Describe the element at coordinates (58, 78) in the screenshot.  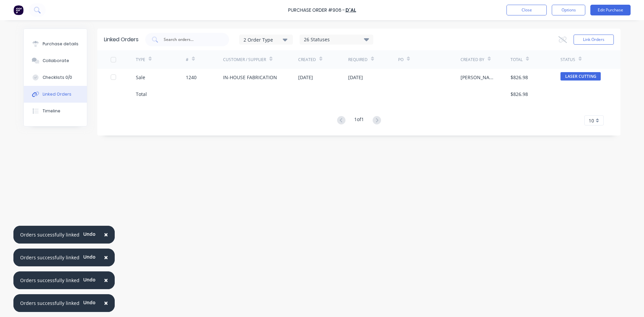
I see `div: Checklists 0/0` at that location.